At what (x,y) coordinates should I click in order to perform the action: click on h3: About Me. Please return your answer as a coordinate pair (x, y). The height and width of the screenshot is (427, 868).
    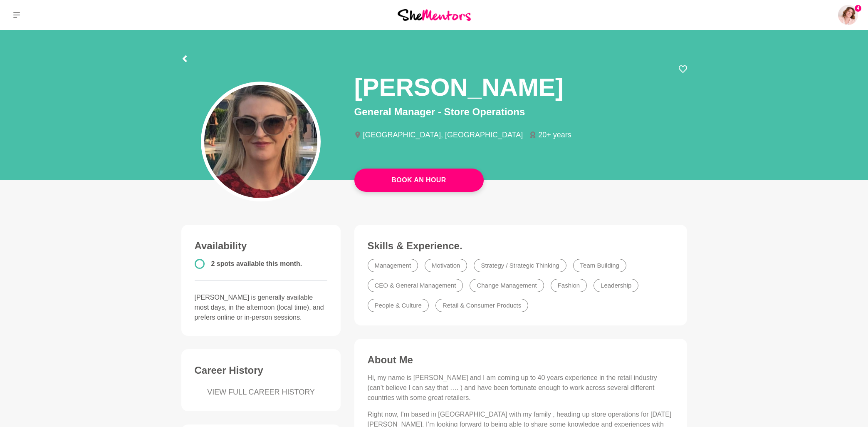
    Looking at the image, I should click on (521, 361).